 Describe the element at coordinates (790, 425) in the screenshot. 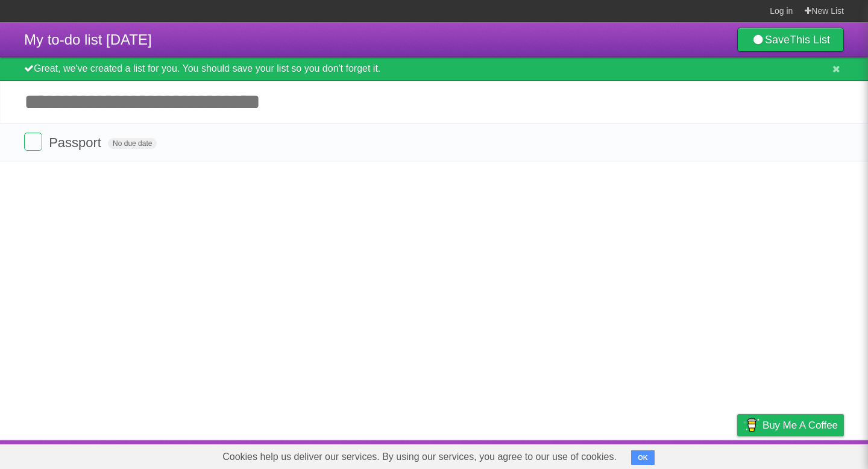

I see `a: Buy me a coffee` at that location.